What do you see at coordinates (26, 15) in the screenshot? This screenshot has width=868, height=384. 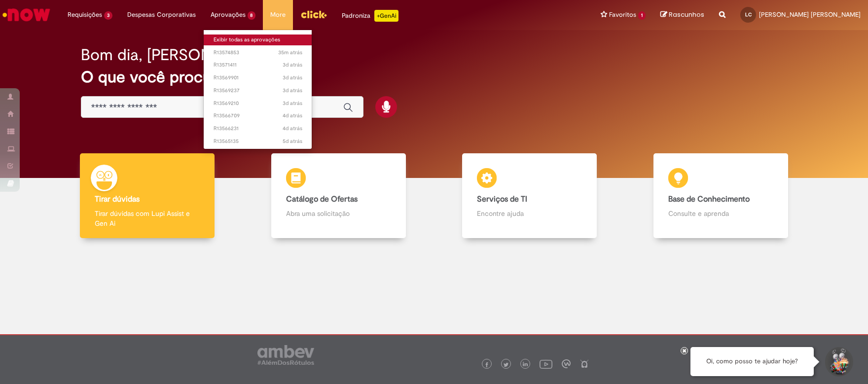 I see `img: ServiceNow` at bounding box center [26, 15].